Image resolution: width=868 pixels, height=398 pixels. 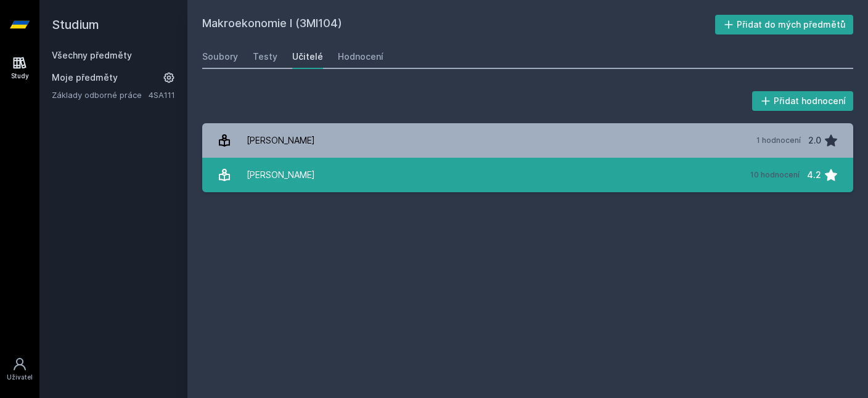 I want to click on div: 4.2, so click(x=814, y=175).